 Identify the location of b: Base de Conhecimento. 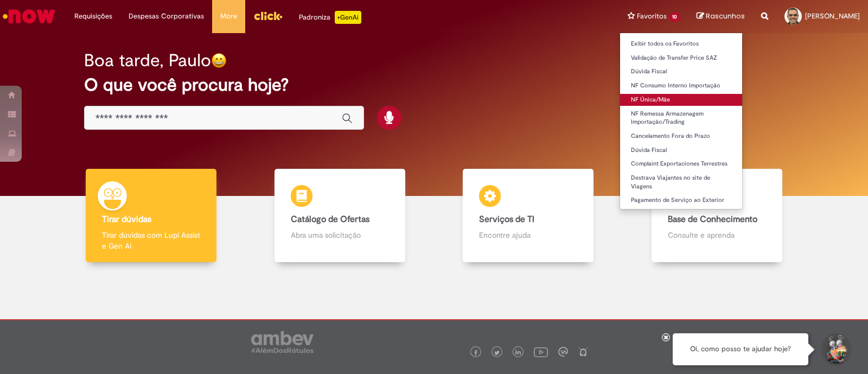
(713, 219).